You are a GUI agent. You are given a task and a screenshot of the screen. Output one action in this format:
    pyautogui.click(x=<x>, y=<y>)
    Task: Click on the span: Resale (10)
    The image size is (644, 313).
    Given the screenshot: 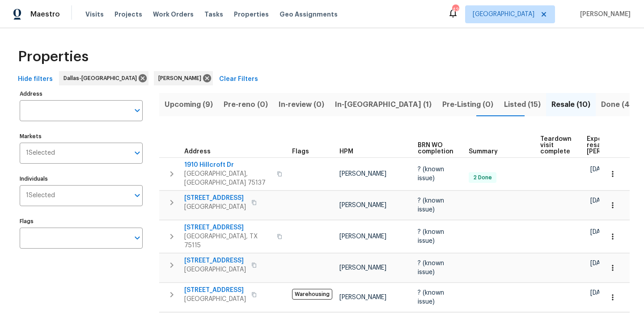 What is the action you would take?
    pyautogui.click(x=571, y=104)
    